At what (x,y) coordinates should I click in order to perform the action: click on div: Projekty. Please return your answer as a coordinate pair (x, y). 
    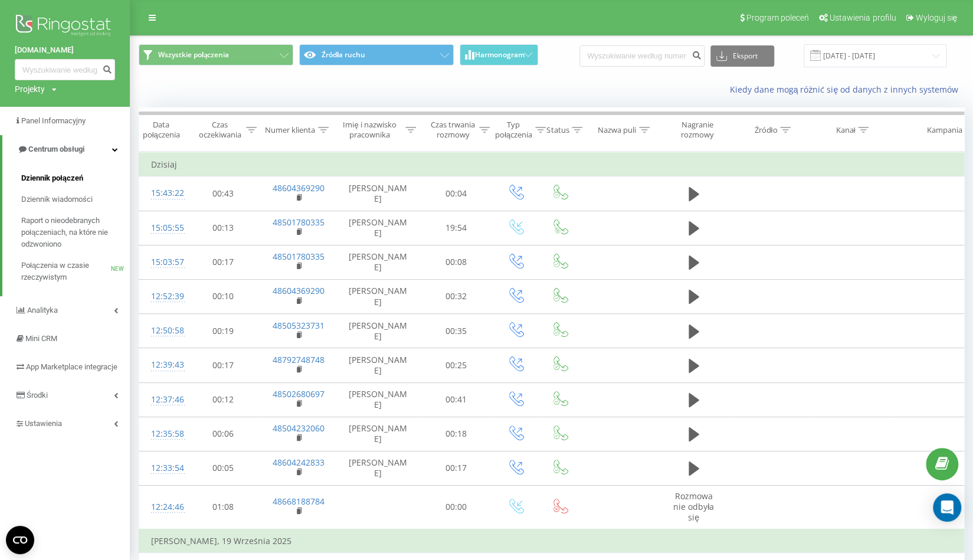
    Looking at the image, I should click on (29, 89).